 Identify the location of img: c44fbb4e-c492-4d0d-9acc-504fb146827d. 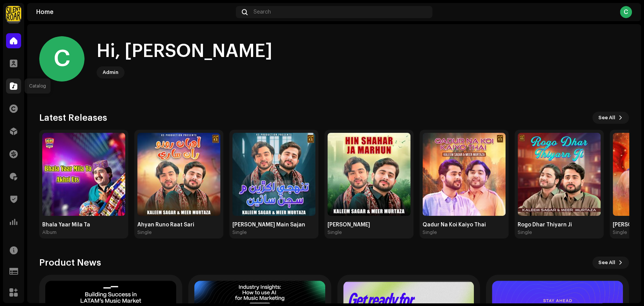
(464, 174).